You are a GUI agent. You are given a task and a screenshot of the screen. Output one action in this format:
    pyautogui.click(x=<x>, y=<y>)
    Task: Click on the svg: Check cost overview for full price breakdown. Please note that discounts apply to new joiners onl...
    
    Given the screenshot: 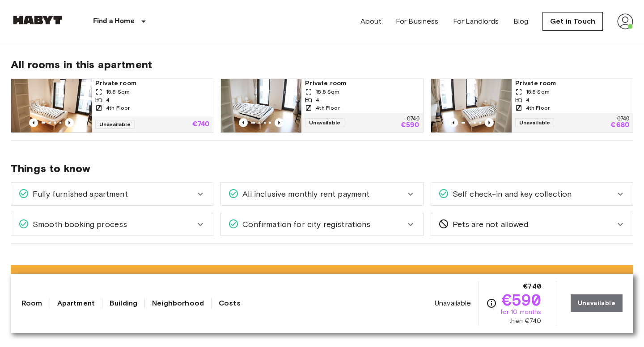 What is the action you would take?
    pyautogui.click(x=492, y=303)
    